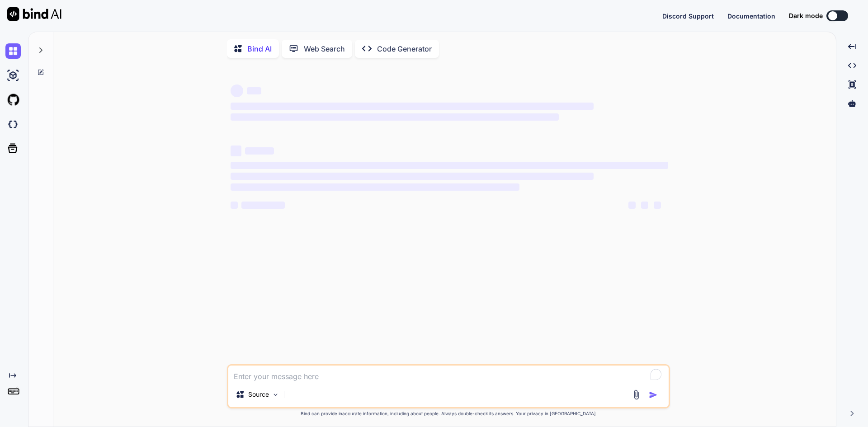  Describe the element at coordinates (324, 49) in the screenshot. I see `p: Web Search` at that location.